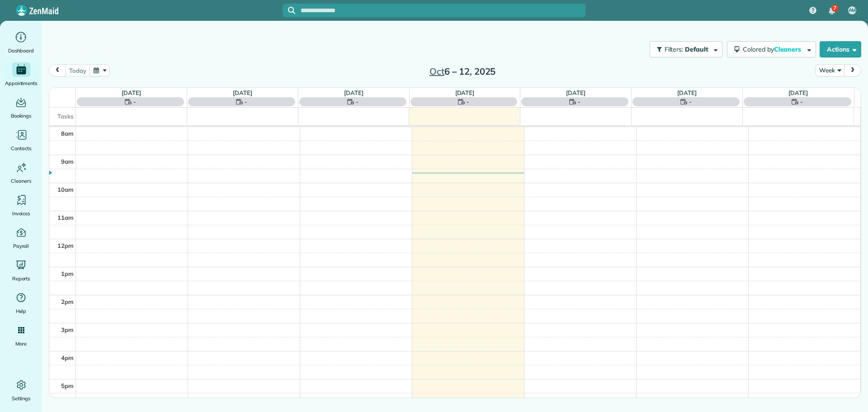 The height and width of the screenshot is (412, 868). Describe the element at coordinates (20, 390) in the screenshot. I see `a: Settings` at that location.